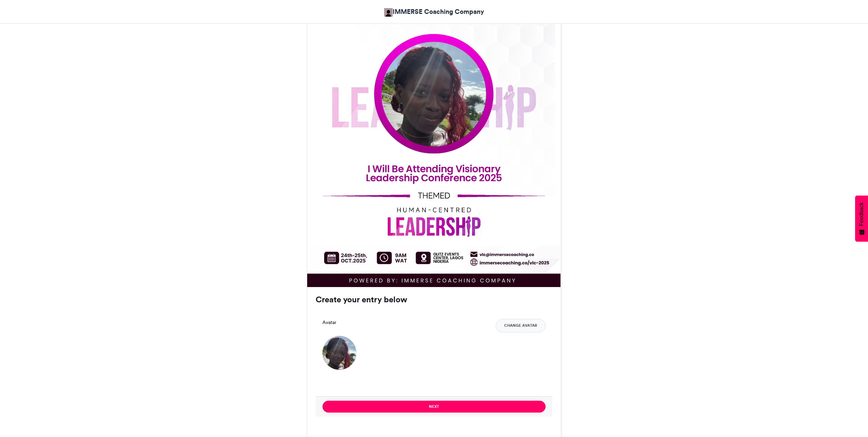 Image resolution: width=868 pixels, height=437 pixels. Describe the element at coordinates (861, 218) in the screenshot. I see `button: Feedback - Show survey` at that location.